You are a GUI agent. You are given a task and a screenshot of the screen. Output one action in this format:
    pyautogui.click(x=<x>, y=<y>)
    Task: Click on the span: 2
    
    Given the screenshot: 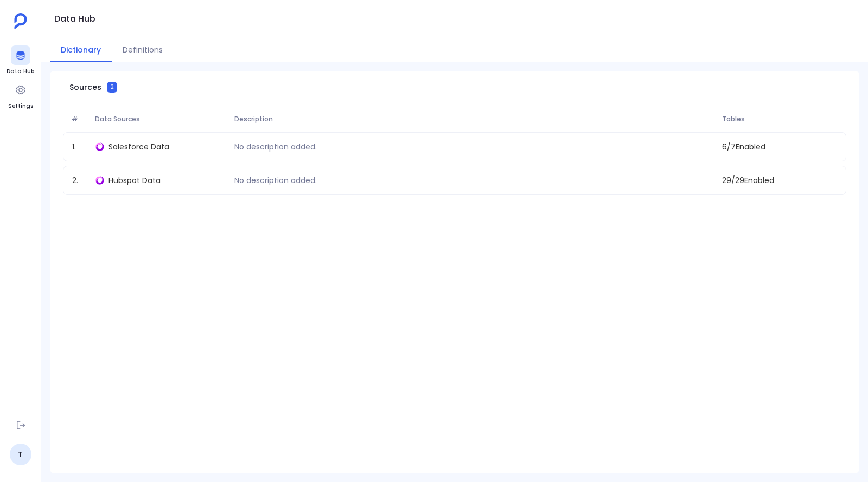 What is the action you would take?
    pyautogui.click(x=112, y=88)
    